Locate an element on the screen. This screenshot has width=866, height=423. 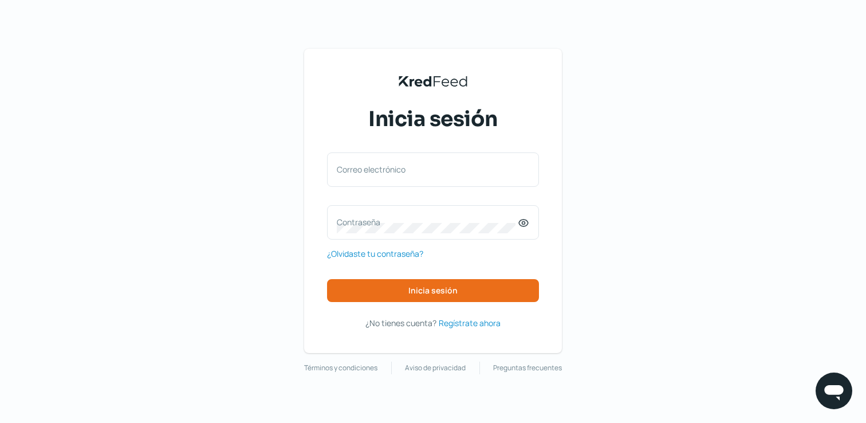
span: ¿No tienes cuenta? is located at coordinates (401, 323).